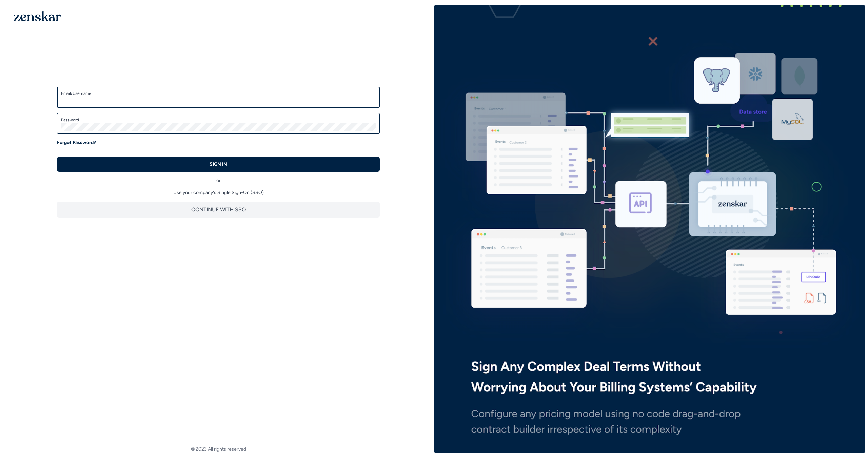 The image size is (868, 458). I want to click on button: SIGN IN, so click(219, 164).